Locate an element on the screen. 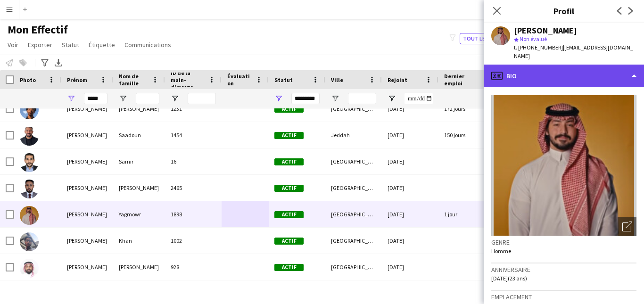 Image resolution: width=644 pixels, height=304 pixels. h3: Genre is located at coordinates (564, 242).